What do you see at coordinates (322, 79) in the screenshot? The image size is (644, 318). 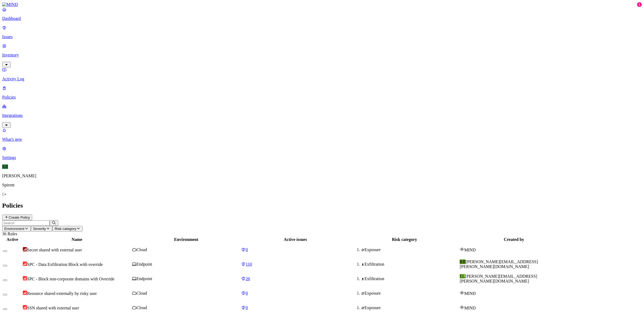 I see `p: Activity Log` at bounding box center [322, 79].